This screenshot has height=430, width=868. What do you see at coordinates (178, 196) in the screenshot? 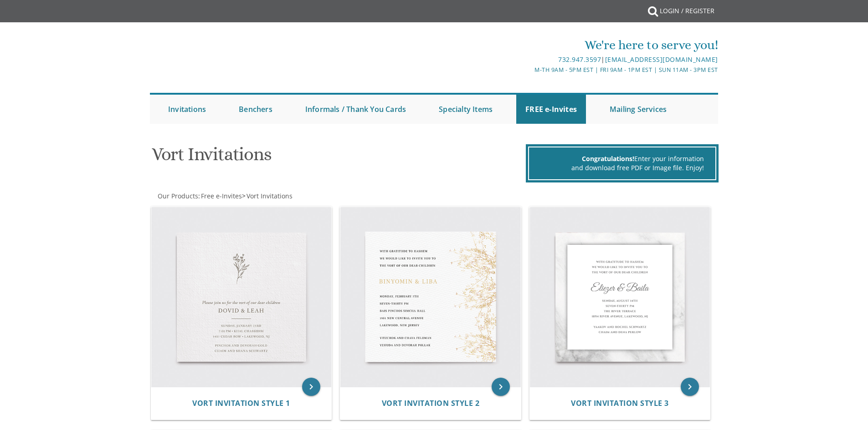
I see `a: Our Products` at bounding box center [178, 196].